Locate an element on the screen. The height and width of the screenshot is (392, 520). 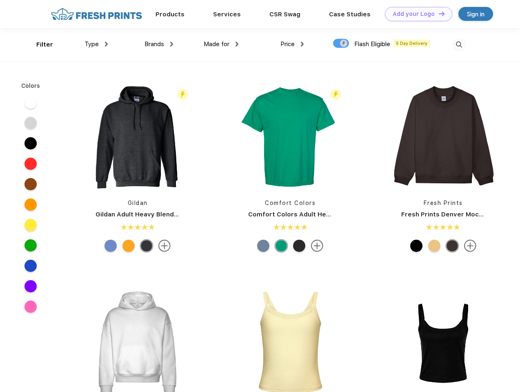
div: Add your Logo is located at coordinates (413, 14).